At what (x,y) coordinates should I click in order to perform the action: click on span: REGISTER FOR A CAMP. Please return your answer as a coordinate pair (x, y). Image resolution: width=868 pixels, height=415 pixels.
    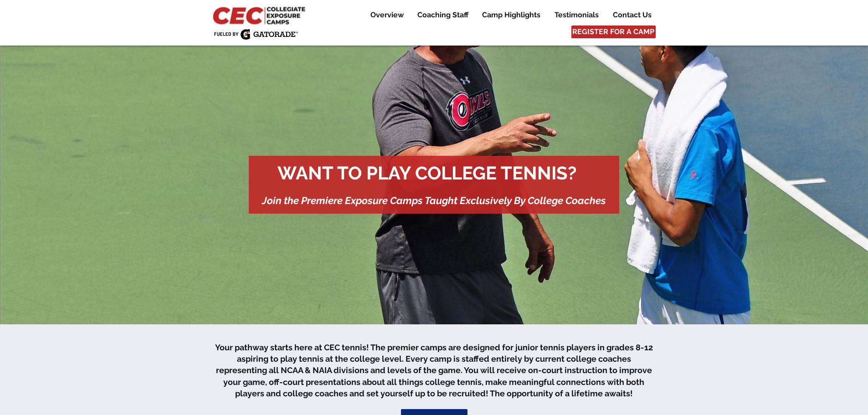
    Looking at the image, I should click on (613, 32).